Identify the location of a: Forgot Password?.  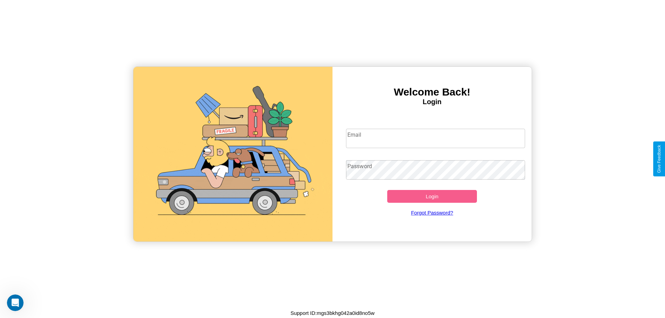
(432, 213).